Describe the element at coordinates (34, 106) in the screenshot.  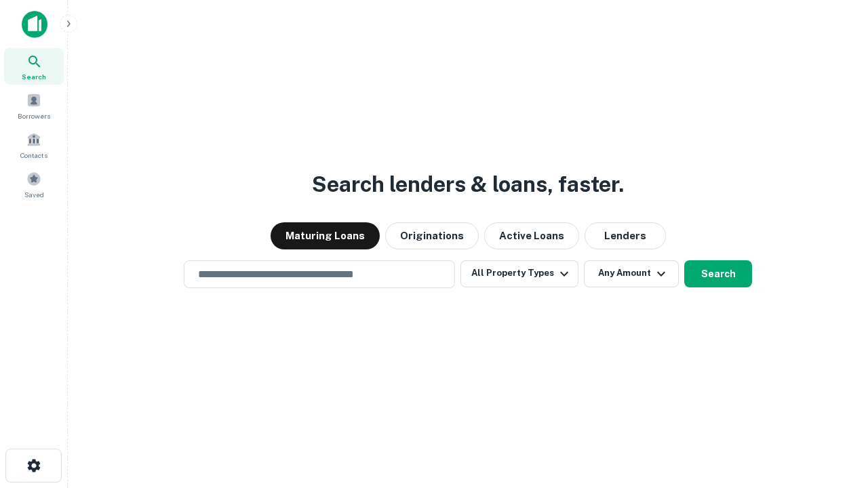
I see `a: Borrowers` at that location.